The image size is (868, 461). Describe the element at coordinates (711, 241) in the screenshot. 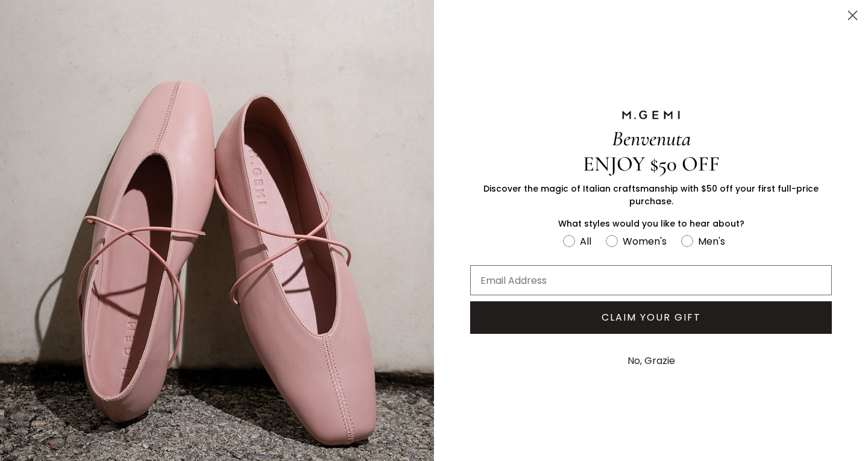

I see `div: Men's` at that location.